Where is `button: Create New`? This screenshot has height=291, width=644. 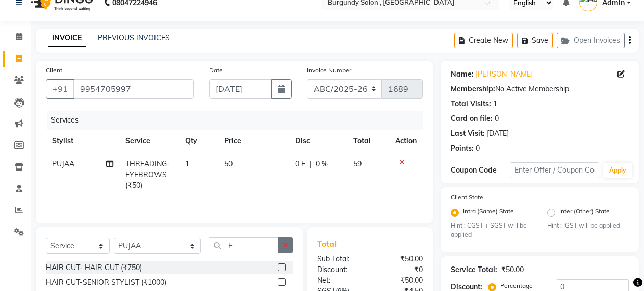
button: Create New is located at coordinates (484, 40).